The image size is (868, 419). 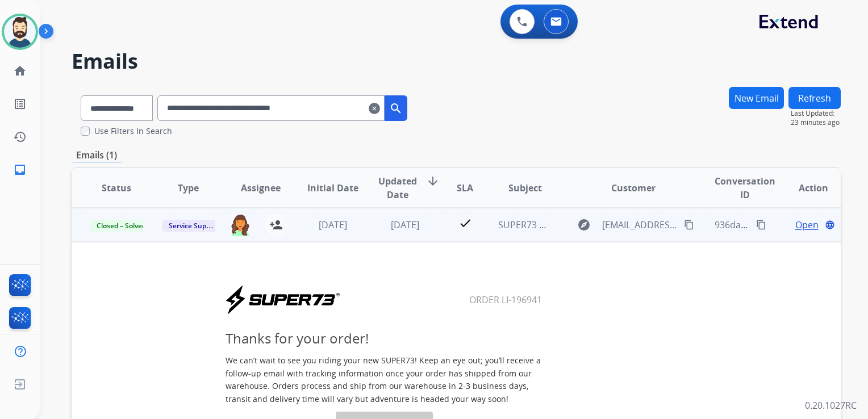 What do you see at coordinates (117, 188) in the screenshot?
I see `span: Status` at bounding box center [117, 188].